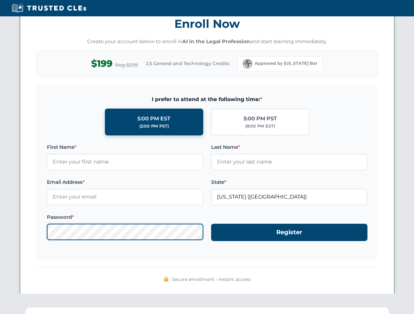 The width and height of the screenshot is (414, 314). What do you see at coordinates (207, 42) in the screenshot?
I see `p: Create your account below to enroll in and start learning immediately.` at bounding box center [207, 42].